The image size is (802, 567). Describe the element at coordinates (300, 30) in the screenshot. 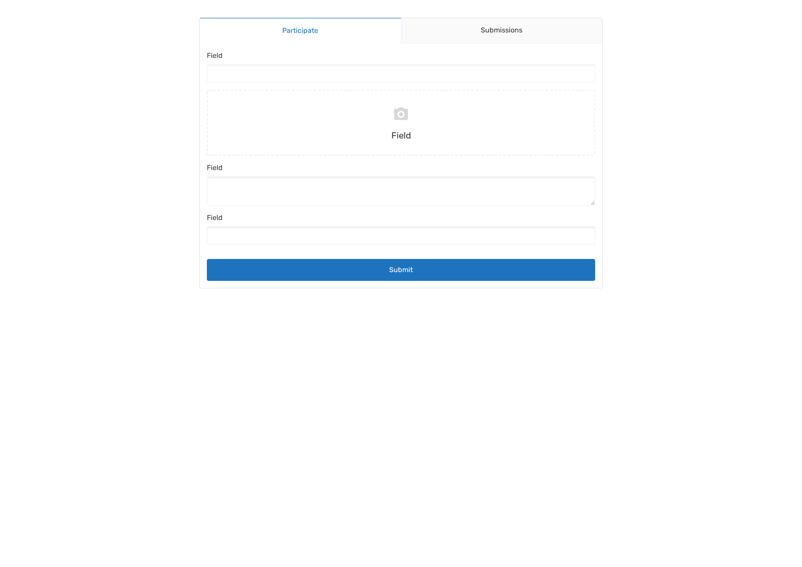

I see `a: Participate` at that location.